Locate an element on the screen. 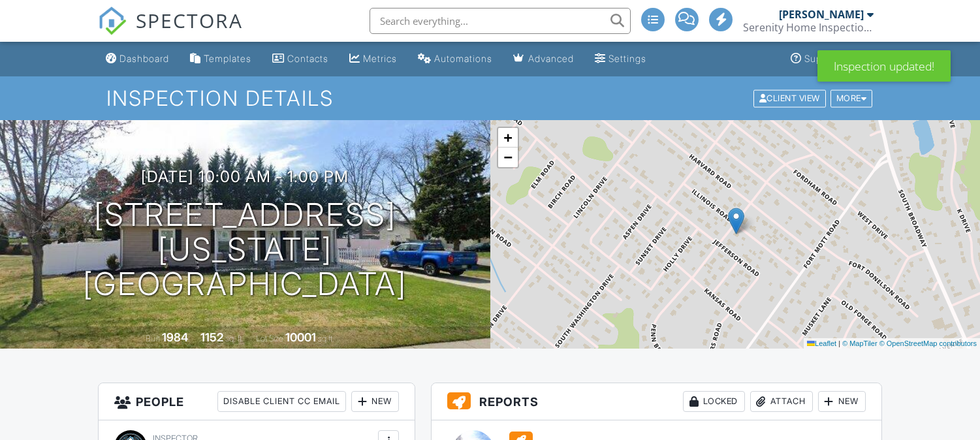 The height and width of the screenshot is (440, 980). a: Support Center is located at coordinates (833, 58).